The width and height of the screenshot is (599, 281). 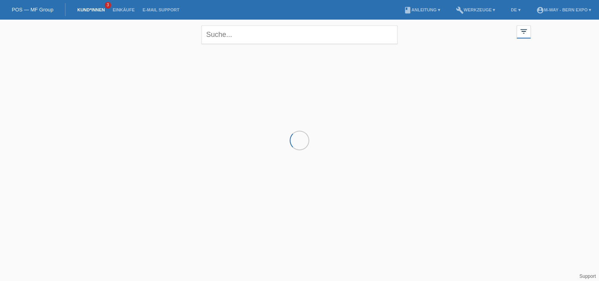 What do you see at coordinates (299, 34) in the screenshot?
I see `input: Suche...` at bounding box center [299, 34].